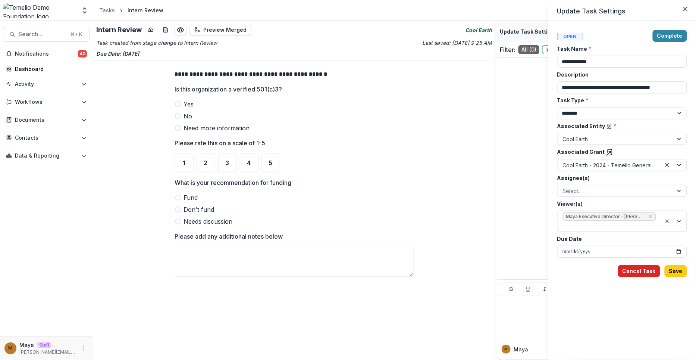 Image resolution: width=696 pixels, height=360 pixels. I want to click on label: Task Type, so click(620, 100).